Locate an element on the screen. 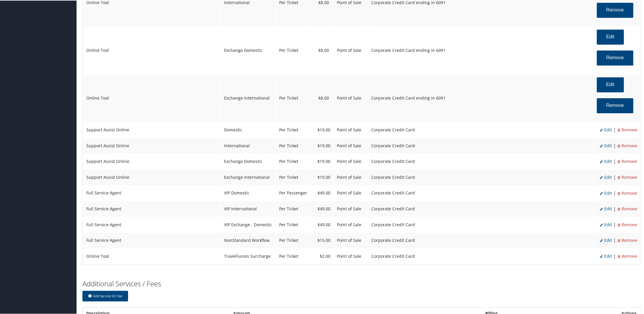 Image resolution: width=644 pixels, height=314 pixels. td: International is located at coordinates (248, 145).